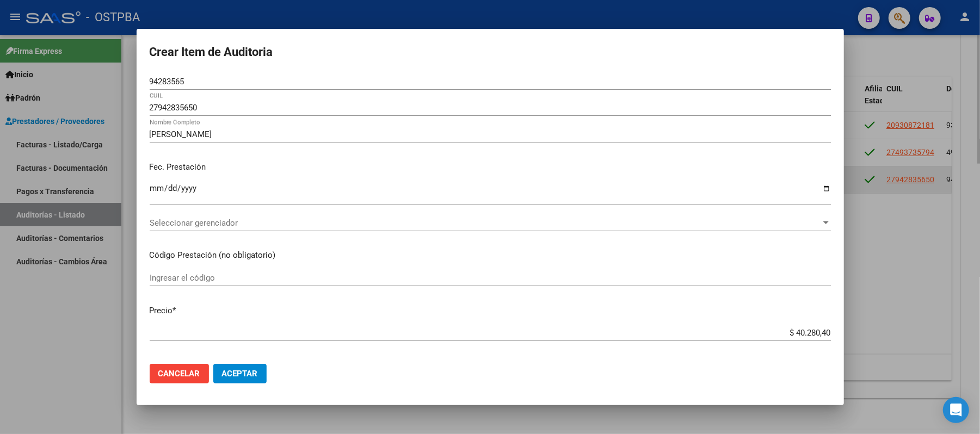  I want to click on h2: Crear Item de Auditoria, so click(491, 53).